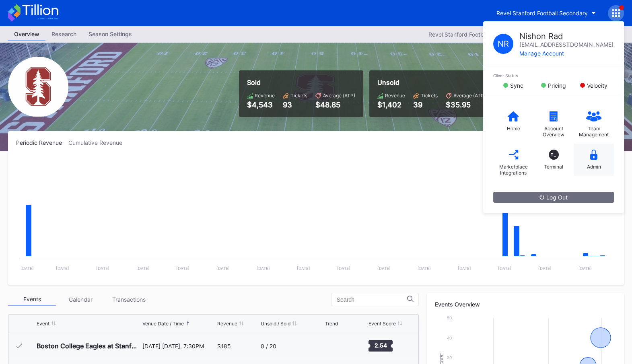 The image size is (632, 364). I want to click on div: Velocity, so click(597, 85).